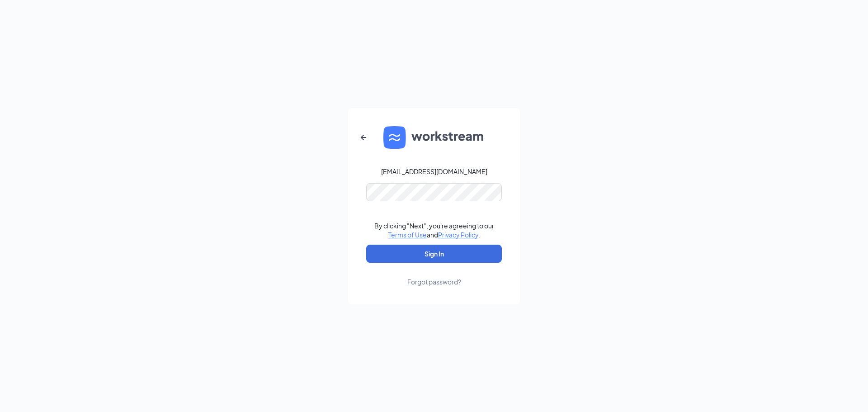  Describe the element at coordinates (434, 138) in the screenshot. I see `img: WS logo and Workstream text` at that location.